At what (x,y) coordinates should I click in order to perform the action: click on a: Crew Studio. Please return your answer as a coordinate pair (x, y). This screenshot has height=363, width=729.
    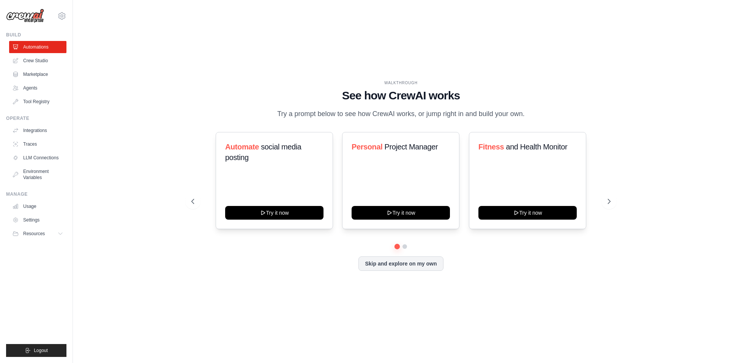
    Looking at the image, I should click on (38, 61).